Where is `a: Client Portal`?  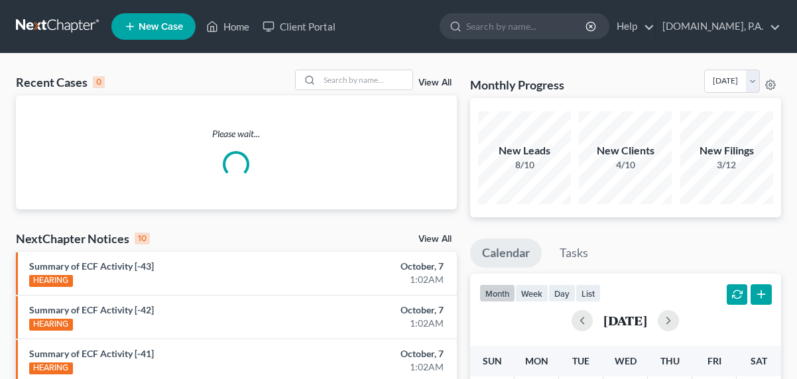
a: Client Portal is located at coordinates (299, 27).